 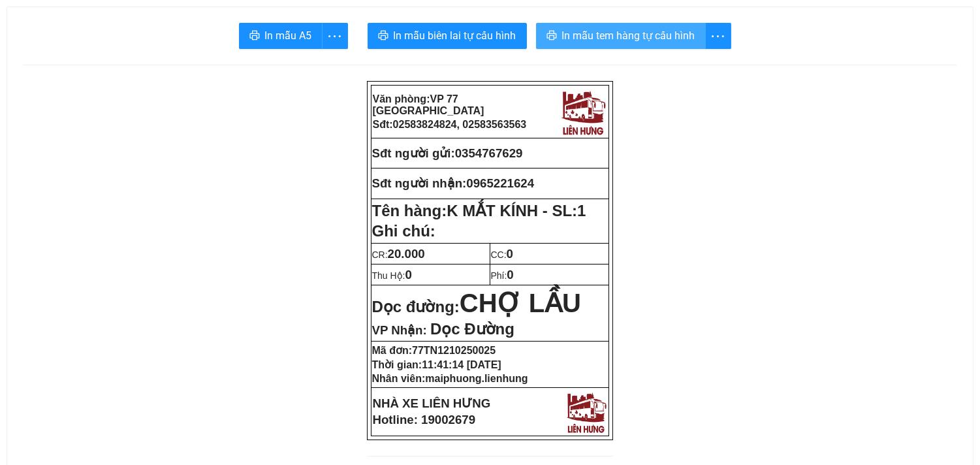 What do you see at coordinates (447, 36) in the screenshot?
I see `button: printerIn mẫu biên lai tự cấu hình` at bounding box center [447, 36].